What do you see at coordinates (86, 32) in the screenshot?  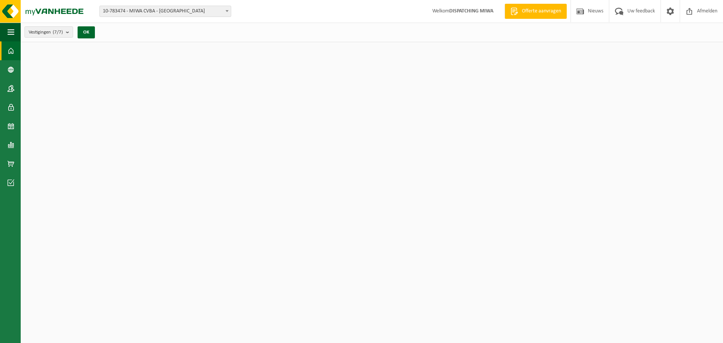 I see `button: OK` at bounding box center [86, 32].